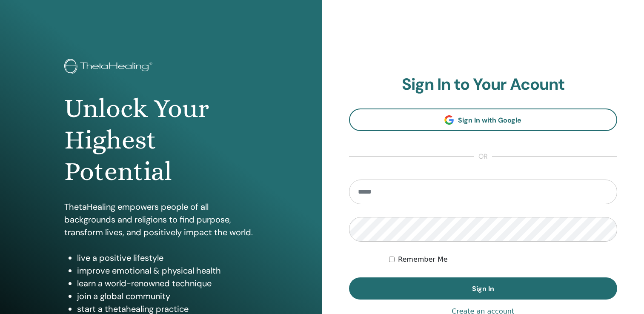 The height and width of the screenshot is (314, 644). I want to click on h1: Unlock Your Highest Potential, so click(161, 140).